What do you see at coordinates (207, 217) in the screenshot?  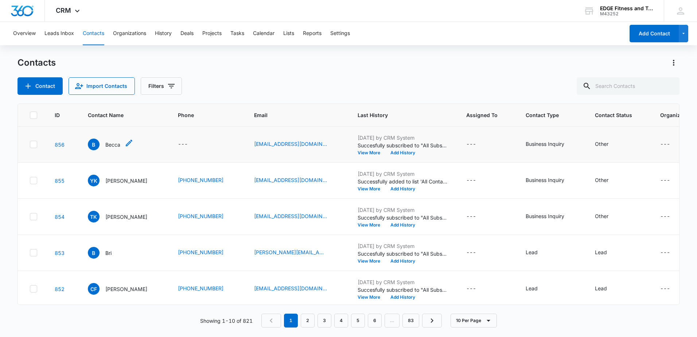 I see `div: Phone - (989) 430-4336 - Select to Edit Field` at bounding box center [207, 217].